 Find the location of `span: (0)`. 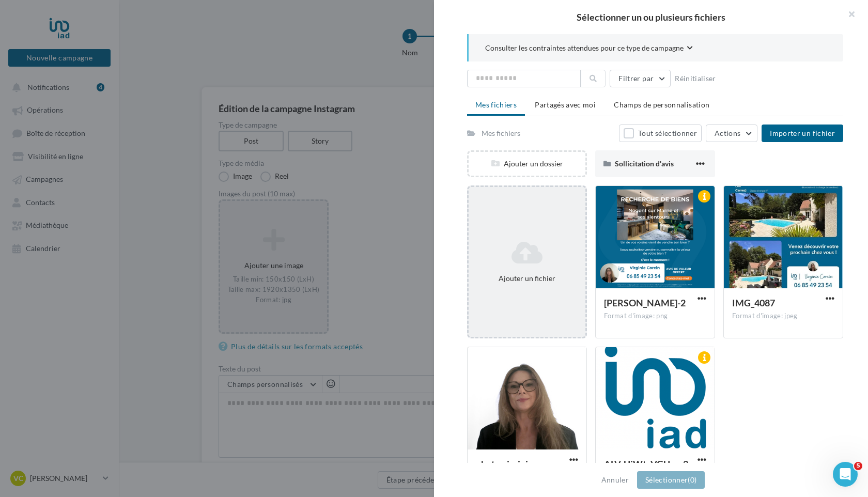

span: (0) is located at coordinates (692, 479).